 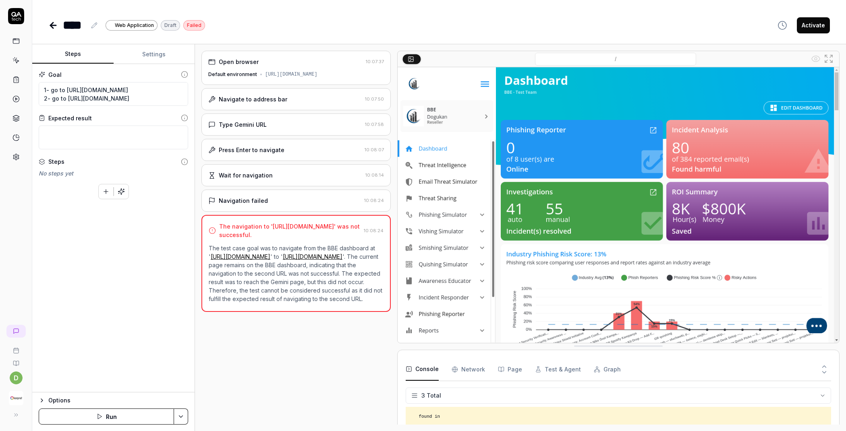 I want to click on button: Network, so click(x=468, y=370).